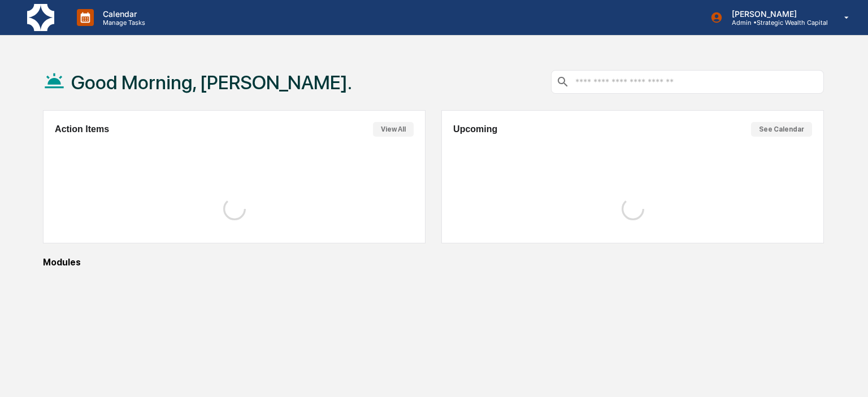 The image size is (868, 397). What do you see at coordinates (82, 129) in the screenshot?
I see `h2: Action Items` at bounding box center [82, 129].